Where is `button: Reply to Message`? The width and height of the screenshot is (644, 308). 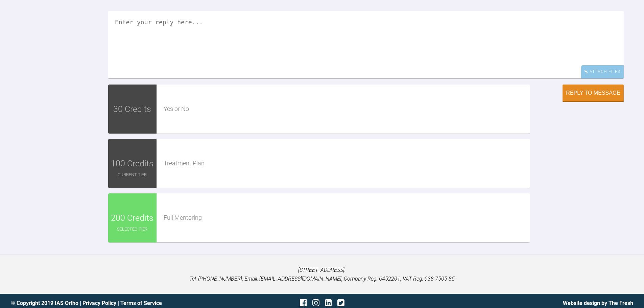 button: Reply to Message is located at coordinates (593, 93).